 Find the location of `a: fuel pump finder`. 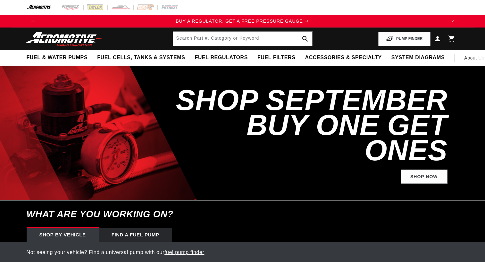

a: fuel pump finder is located at coordinates (184, 252).